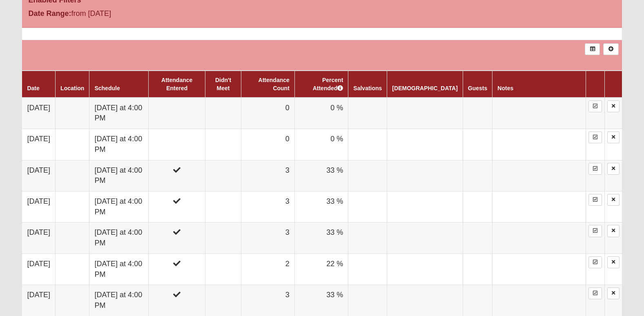  What do you see at coordinates (505, 88) in the screenshot?
I see `a: Notes` at bounding box center [505, 88].